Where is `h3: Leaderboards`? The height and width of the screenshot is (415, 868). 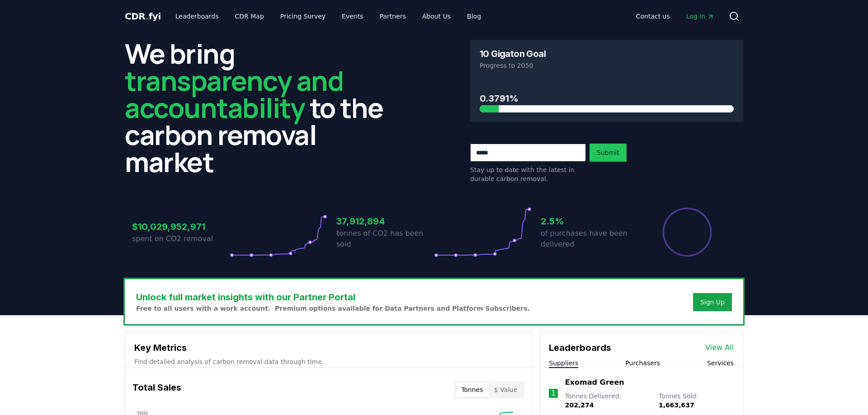 h3: Leaderboards is located at coordinates (580, 348).